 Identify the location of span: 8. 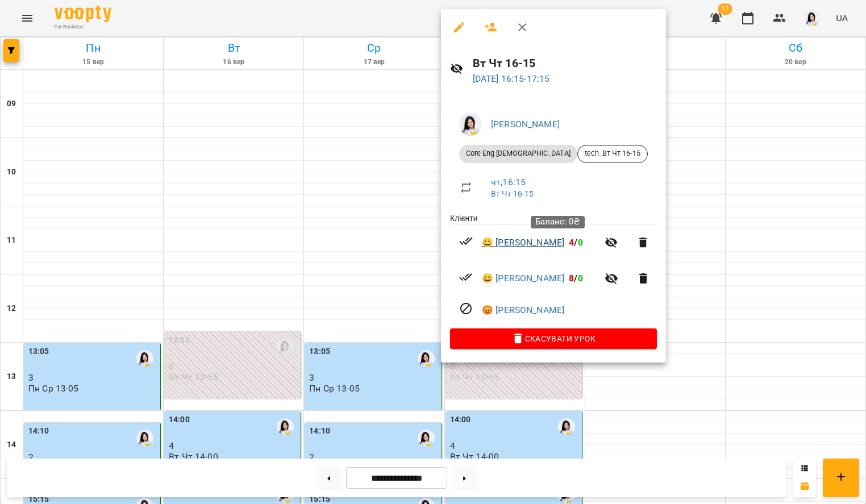
(571, 278).